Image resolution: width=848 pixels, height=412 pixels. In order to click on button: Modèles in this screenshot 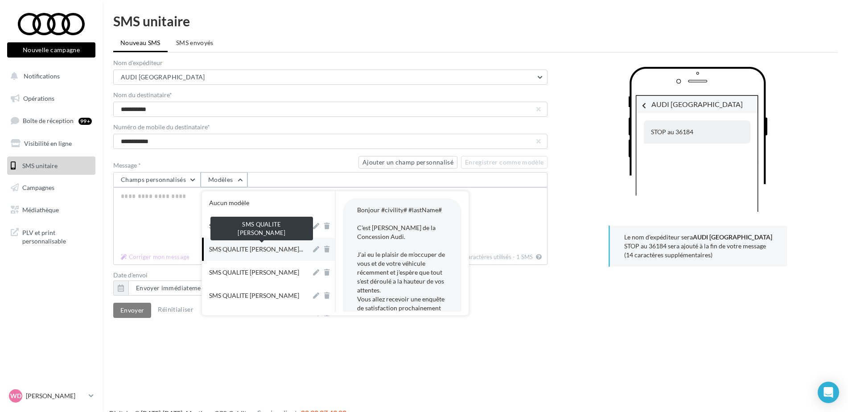, I will do `click(224, 180)`.